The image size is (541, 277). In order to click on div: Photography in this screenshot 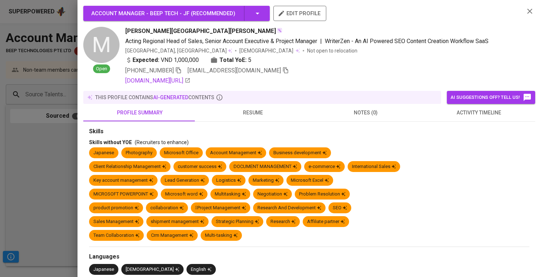, I will do `click(139, 153)`.